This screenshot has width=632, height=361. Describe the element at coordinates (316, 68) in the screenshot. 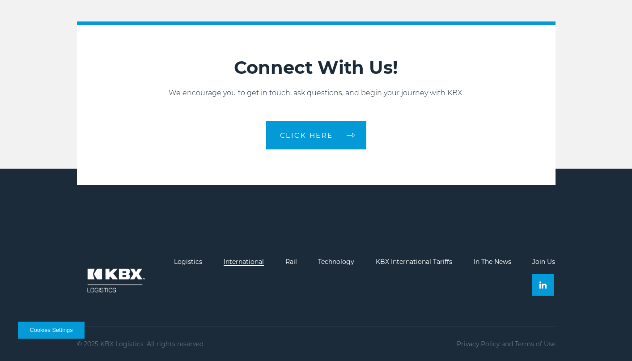

I see `h2: Connect With Us!` at that location.